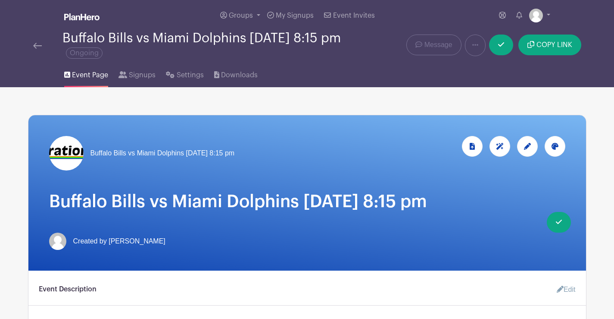 The width and height of the screenshot is (614, 319). What do you see at coordinates (86, 73) in the screenshot?
I see `a: Event Page` at bounding box center [86, 73].